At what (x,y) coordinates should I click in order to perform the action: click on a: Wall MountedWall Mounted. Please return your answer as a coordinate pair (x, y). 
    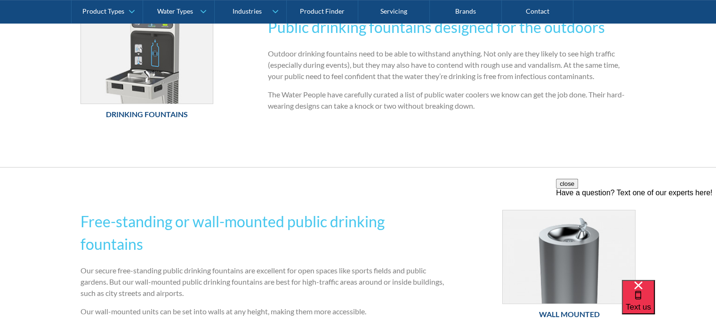
    Looking at the image, I should click on (568, 267).